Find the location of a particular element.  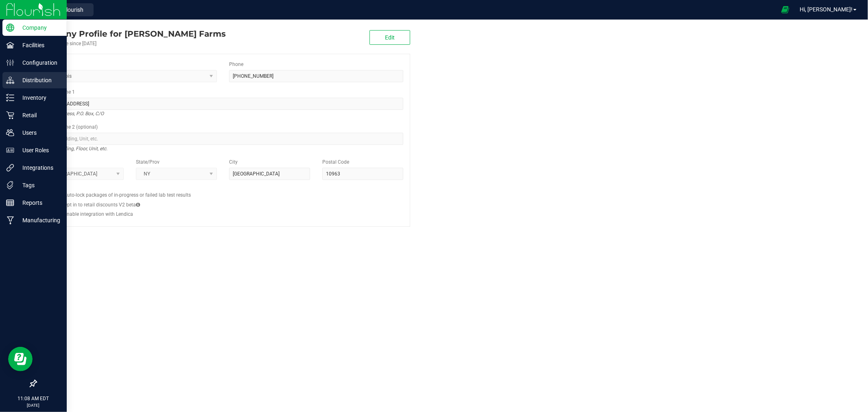

p: Reports is located at coordinates (38, 202).